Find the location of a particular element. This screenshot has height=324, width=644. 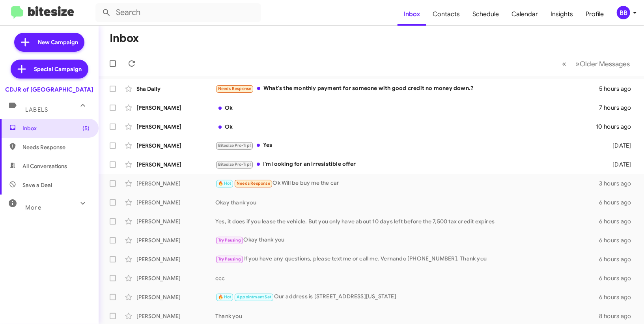

div: Ok Will be buy me the car is located at coordinates (407, 183).